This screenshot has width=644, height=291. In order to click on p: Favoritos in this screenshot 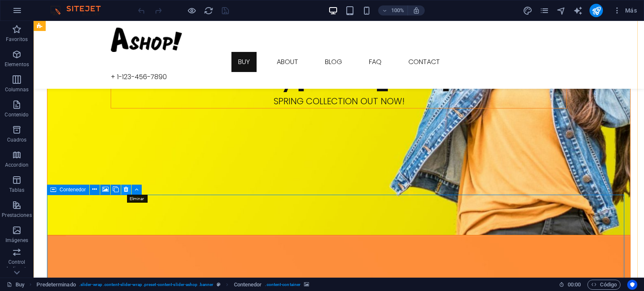, I will do `click(17, 39)`.